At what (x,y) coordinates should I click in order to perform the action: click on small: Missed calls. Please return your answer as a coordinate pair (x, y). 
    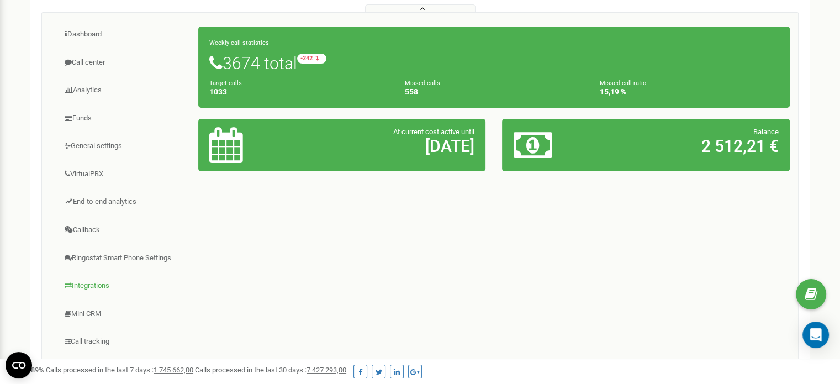
    Looking at the image, I should click on (422, 83).